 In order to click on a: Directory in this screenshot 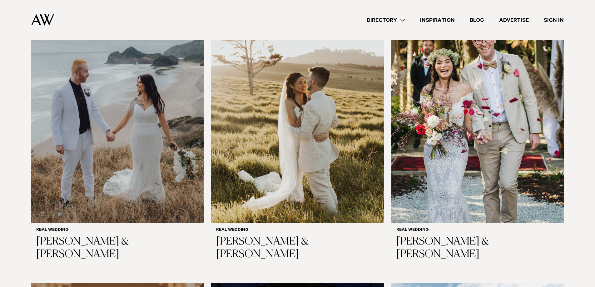, I will do `click(386, 20)`.